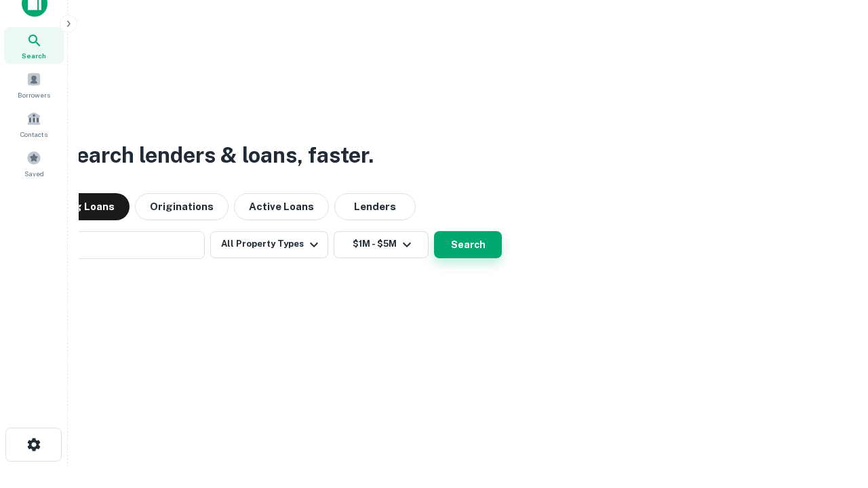  I want to click on div: Contacts, so click(34, 124).